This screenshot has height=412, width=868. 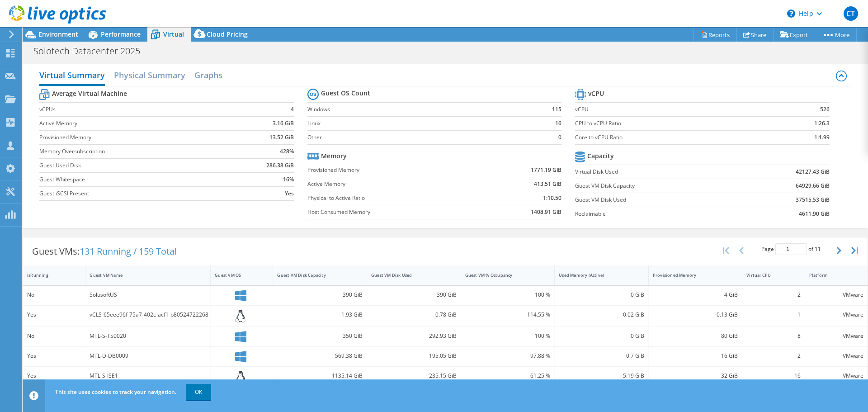 What do you see at coordinates (508, 376) in the screenshot?
I see `div: 61.25 %` at bounding box center [508, 376].